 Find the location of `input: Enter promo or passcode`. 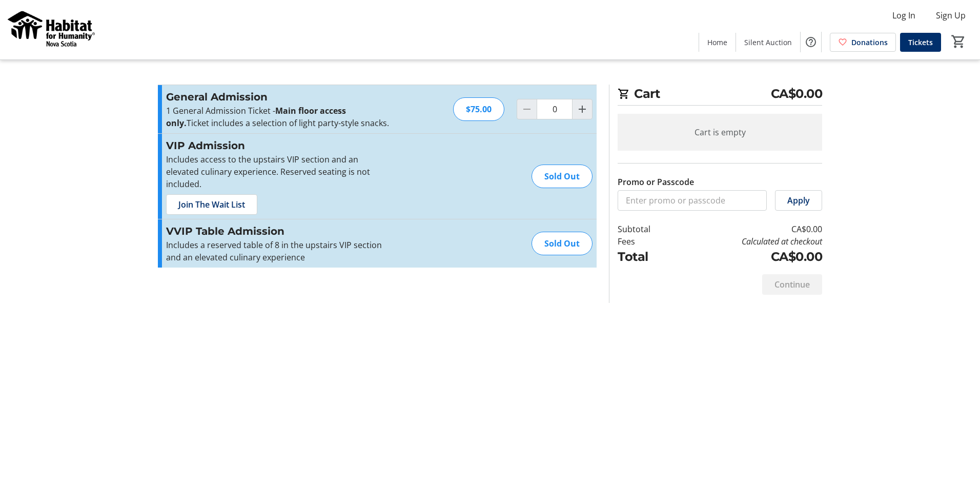

input: Enter promo or passcode is located at coordinates (692, 200).